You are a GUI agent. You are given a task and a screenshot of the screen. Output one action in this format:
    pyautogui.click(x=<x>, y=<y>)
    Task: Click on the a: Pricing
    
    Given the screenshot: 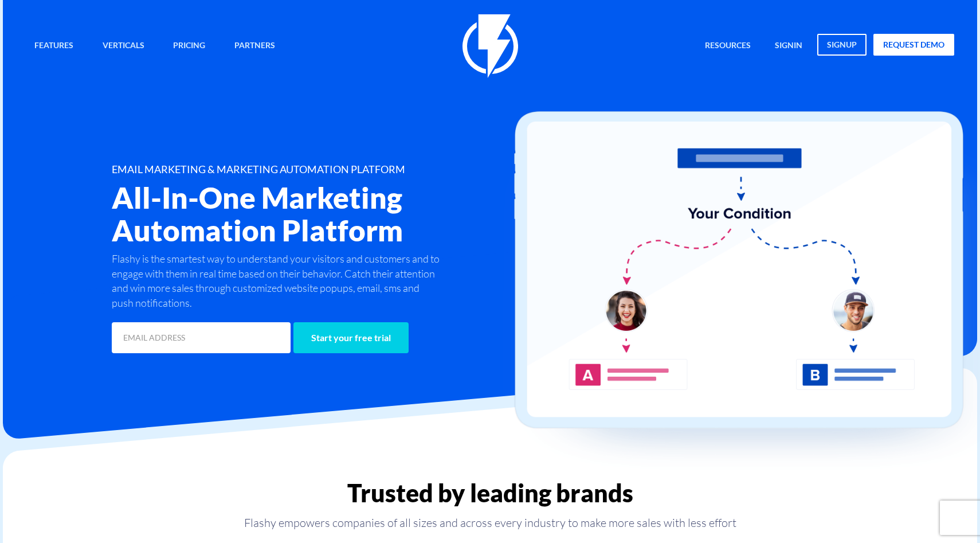 What is the action you would take?
    pyautogui.click(x=189, y=46)
    